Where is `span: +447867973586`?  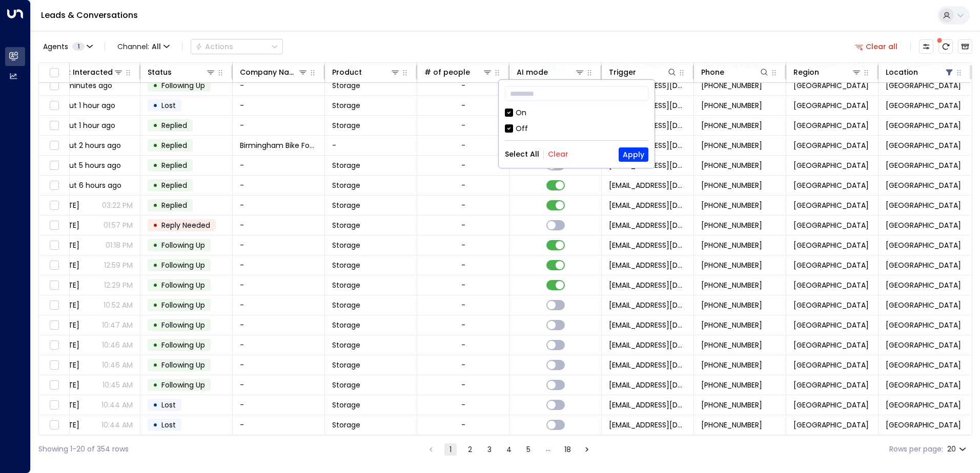
span: +447867973586 is located at coordinates (731, 185).